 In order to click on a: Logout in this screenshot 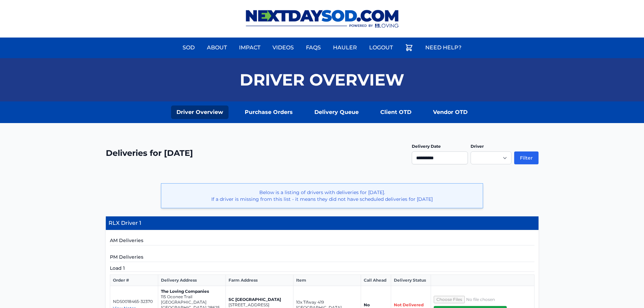, I will do `click(381, 48)`.